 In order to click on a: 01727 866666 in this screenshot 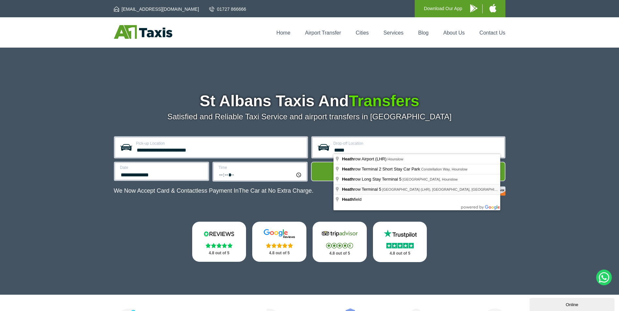, I will do `click(228, 9)`.